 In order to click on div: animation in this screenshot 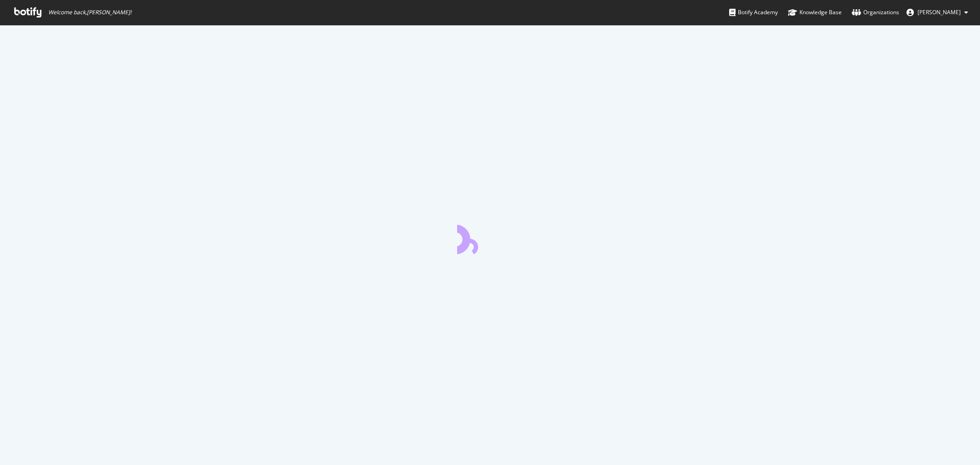, I will do `click(490, 238)`.